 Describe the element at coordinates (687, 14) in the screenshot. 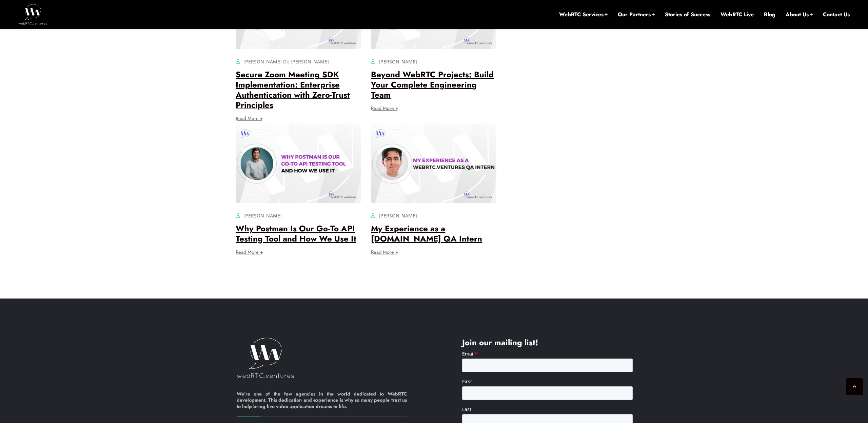

I see `a: Stories of Success` at that location.